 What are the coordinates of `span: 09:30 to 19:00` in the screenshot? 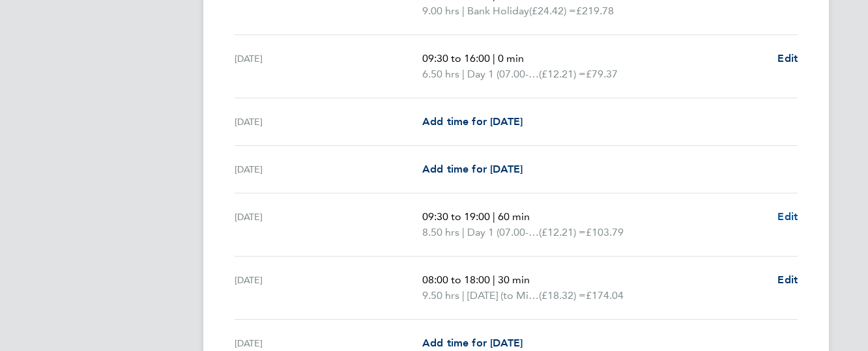 It's located at (457, 216).